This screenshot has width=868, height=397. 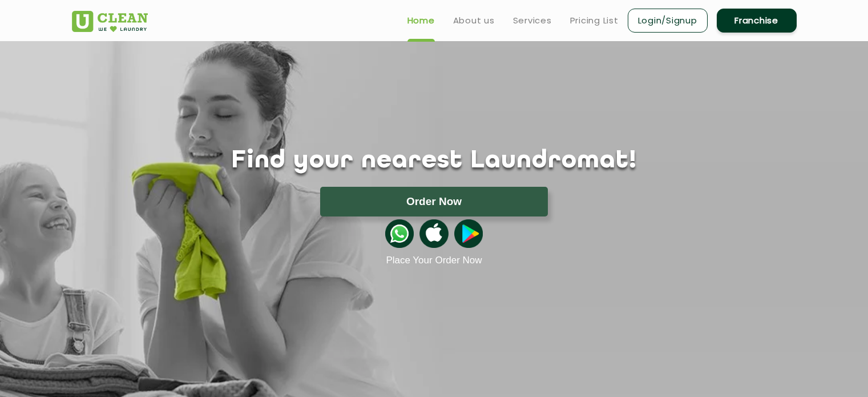 I want to click on a: Franchise, so click(x=757, y=20).